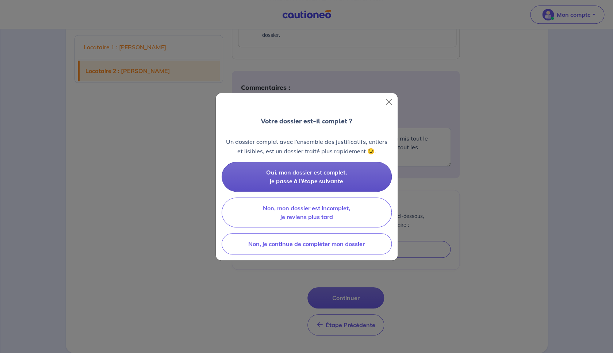 The width and height of the screenshot is (613, 353). I want to click on p: Un dossier complet avec l’ensemble des justificatifs, entiers et lisibles, est un dossier traité ..., so click(307, 147).